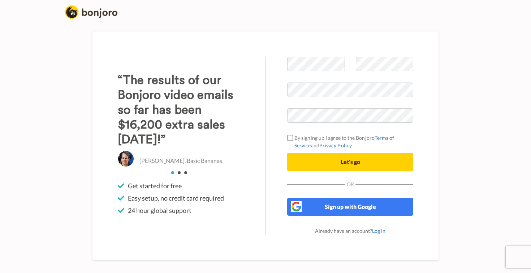 The height and width of the screenshot is (273, 531). Describe the element at coordinates (351, 184) in the screenshot. I see `span: Or` at that location.